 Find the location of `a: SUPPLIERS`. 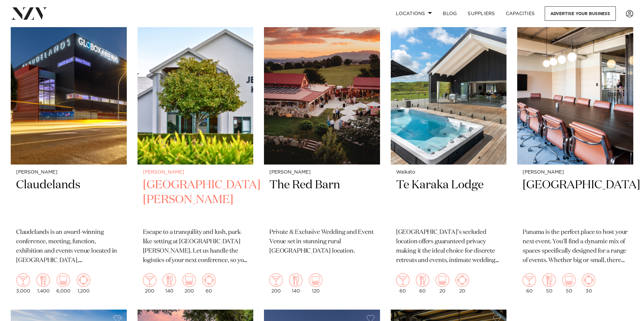

a: SUPPLIERS is located at coordinates (481, 13).